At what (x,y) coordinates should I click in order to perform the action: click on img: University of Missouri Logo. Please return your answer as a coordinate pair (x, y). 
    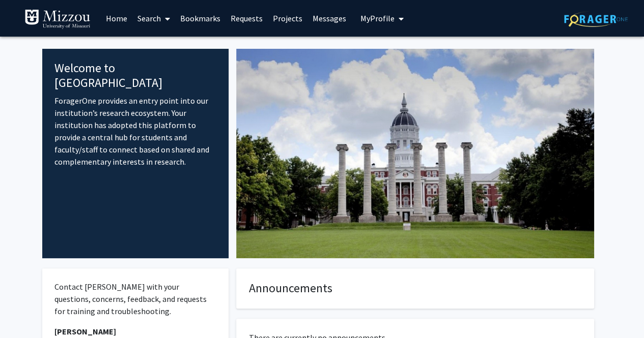
    Looking at the image, I should click on (57, 19).